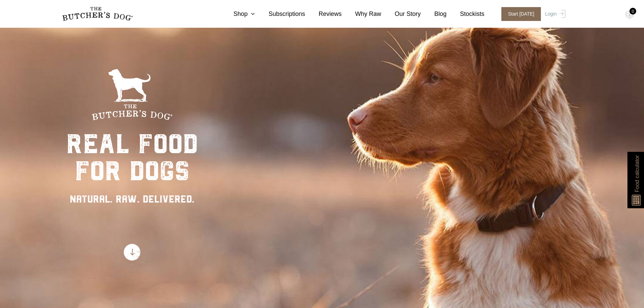 This screenshot has height=308, width=644. What do you see at coordinates (630, 14) in the screenshot?
I see `img: TBD_Cart-Empty.png` at bounding box center [630, 14].